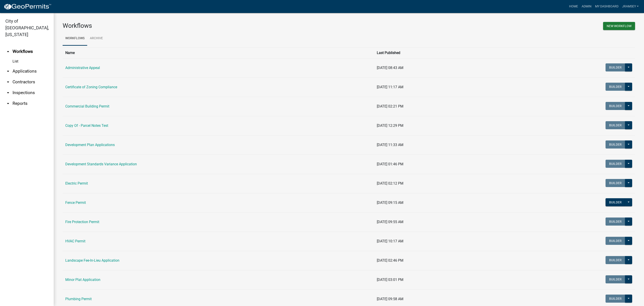  Describe the element at coordinates (77, 183) in the screenshot. I see `a: Electric Permit` at that location.